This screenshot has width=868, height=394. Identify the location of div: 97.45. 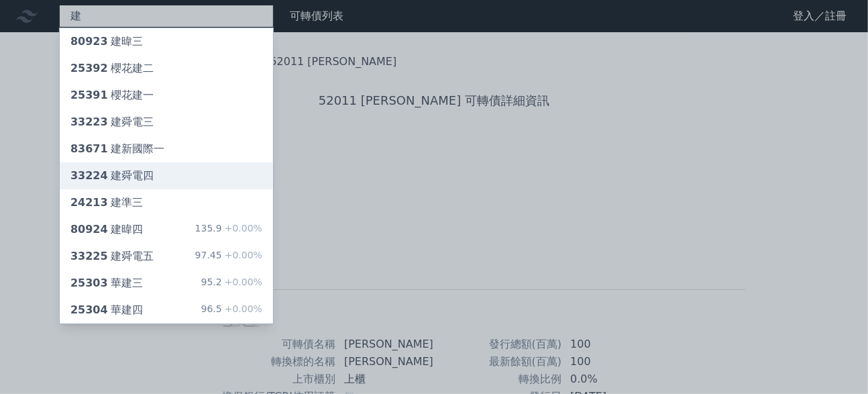
(229, 256).